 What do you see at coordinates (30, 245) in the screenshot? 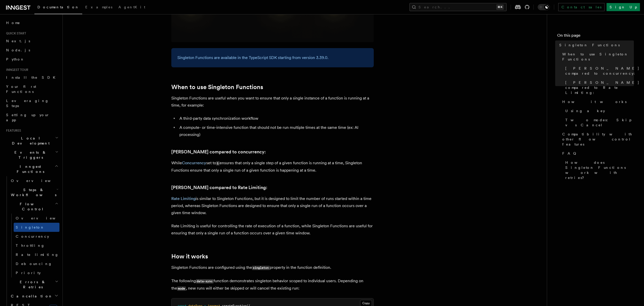
I see `span: Throttling` at bounding box center [30, 245].